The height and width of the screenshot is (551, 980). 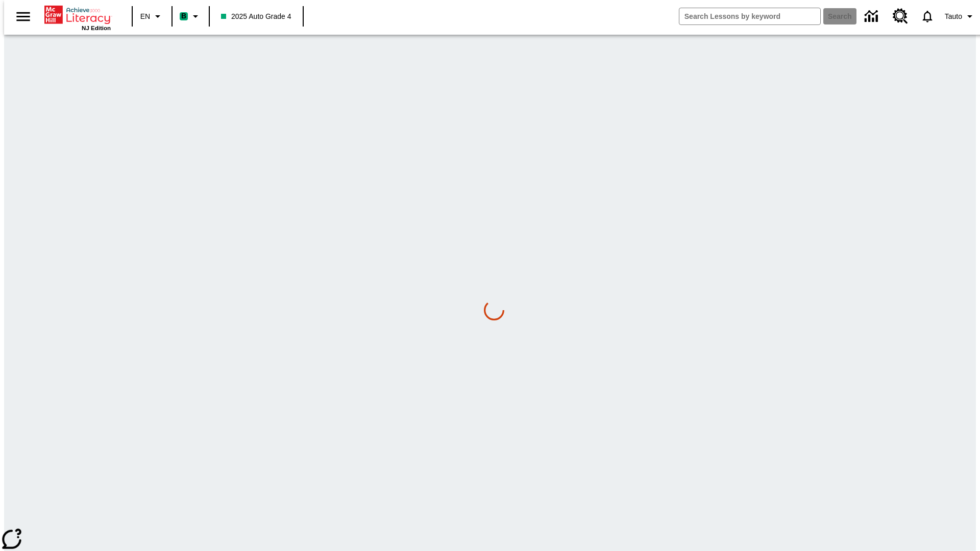 I want to click on span: B, so click(x=184, y=16).